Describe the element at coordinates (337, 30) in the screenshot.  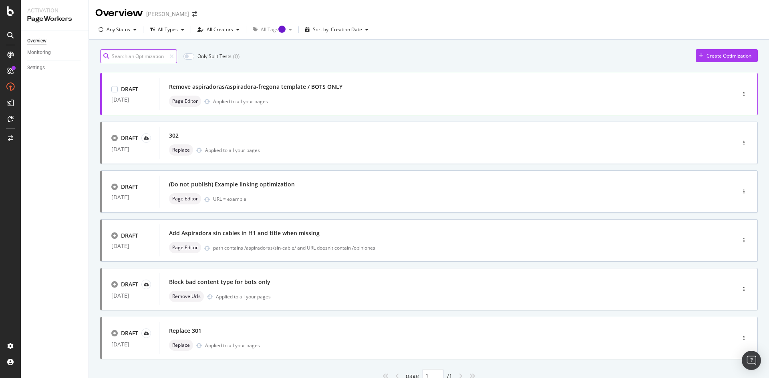
I see `div: Sort by: Creation Date` at that location.